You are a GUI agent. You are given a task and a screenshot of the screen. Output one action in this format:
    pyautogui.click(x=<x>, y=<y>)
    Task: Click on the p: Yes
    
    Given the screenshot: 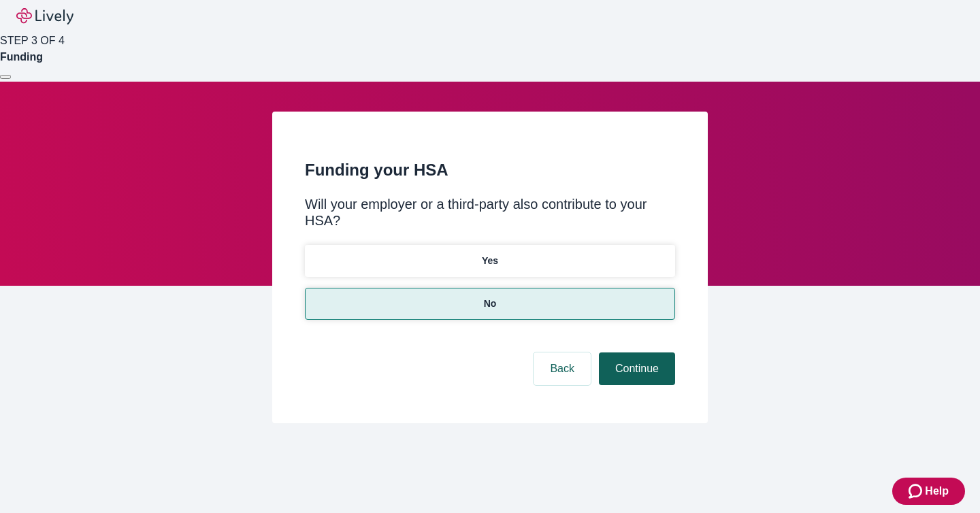 What is the action you would take?
    pyautogui.click(x=490, y=260)
    